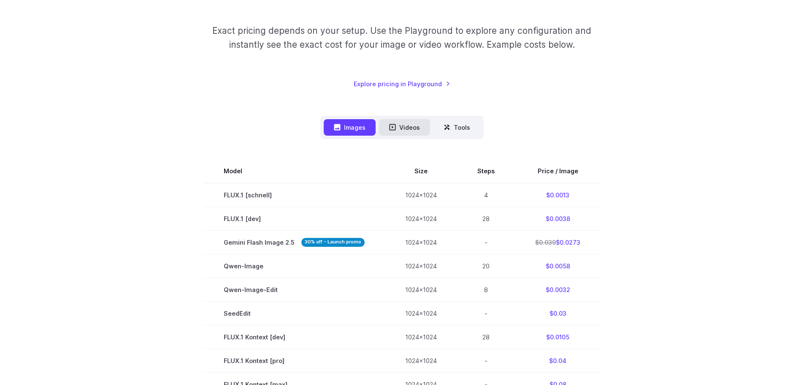 The width and height of the screenshot is (804, 385). What do you see at coordinates (350, 127) in the screenshot?
I see `button: Images` at bounding box center [350, 127].